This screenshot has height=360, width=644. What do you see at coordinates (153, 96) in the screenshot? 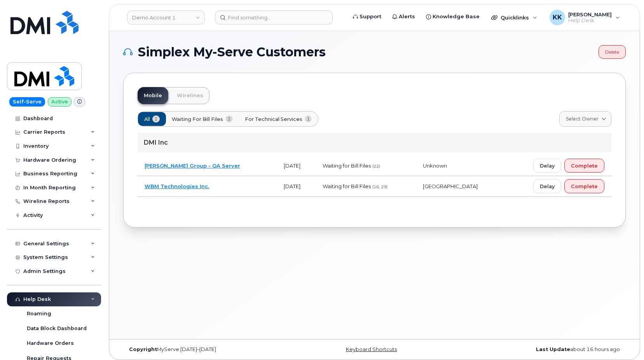
I see `a: Mobile` at bounding box center [153, 96].